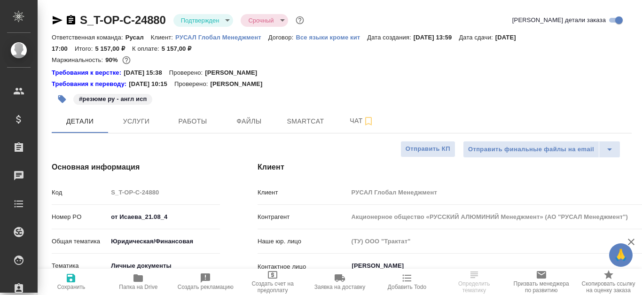 The image size is (642, 295). What do you see at coordinates (79, 241) in the screenshot?
I see `p: Общая тематика` at bounding box center [79, 241].